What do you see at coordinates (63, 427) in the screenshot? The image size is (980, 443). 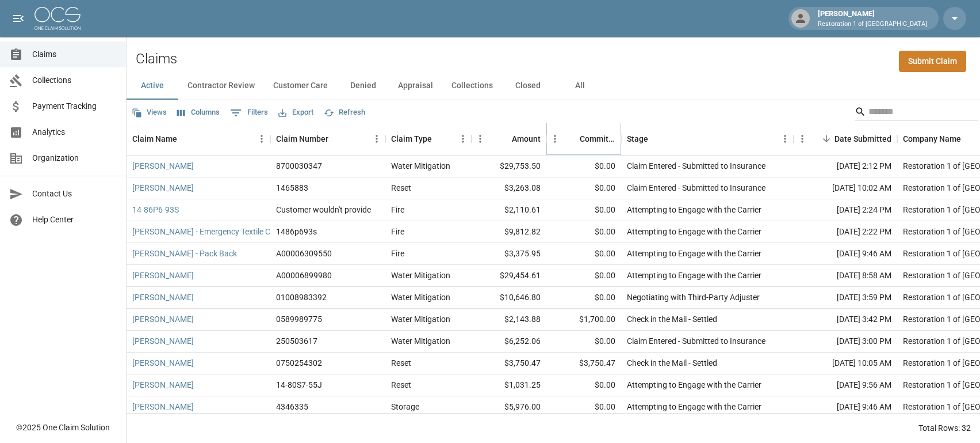 I see `div: © 2025 One Claim Solution` at bounding box center [63, 427].